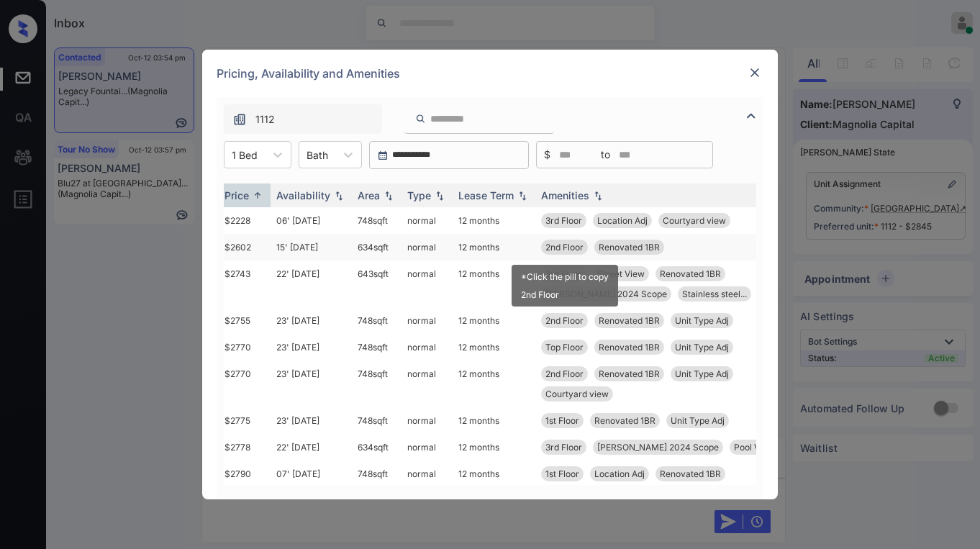  What do you see at coordinates (605, 155) in the screenshot?
I see `span: to` at bounding box center [605, 155].